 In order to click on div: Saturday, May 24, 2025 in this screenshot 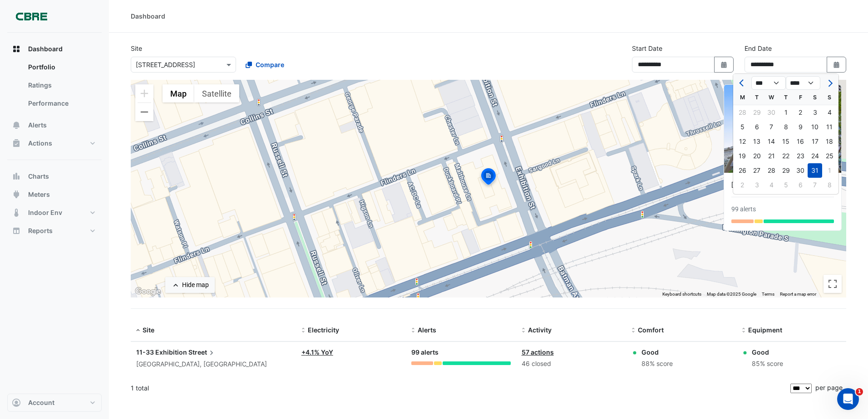, I will do `click(815, 156)`.